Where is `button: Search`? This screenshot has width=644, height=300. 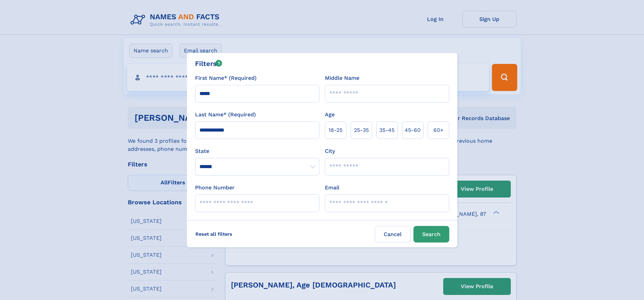 button: Search is located at coordinates (431, 234).